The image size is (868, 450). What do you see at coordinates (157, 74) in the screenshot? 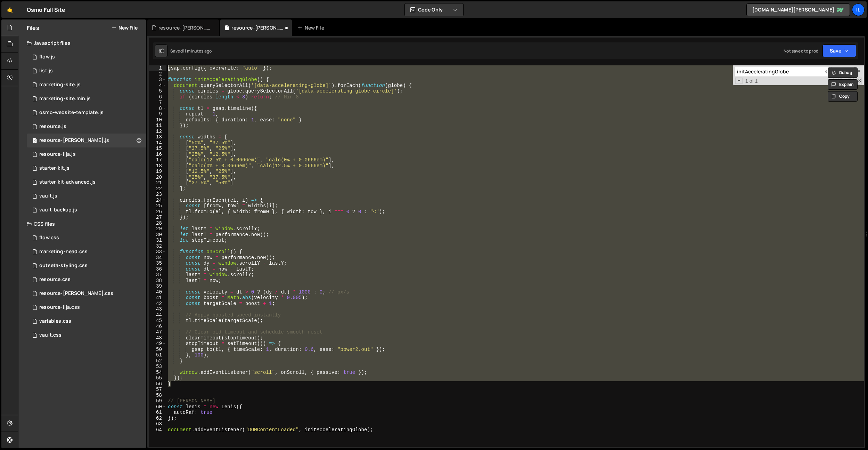
I see `div: 2` at bounding box center [157, 74].